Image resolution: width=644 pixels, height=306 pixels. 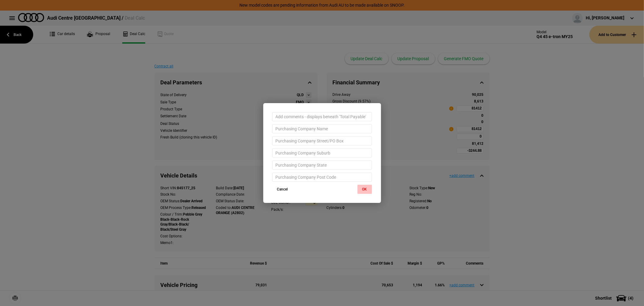 What do you see at coordinates (322, 177) in the screenshot?
I see `input: Purchasing Company Post Code` at bounding box center [322, 177].